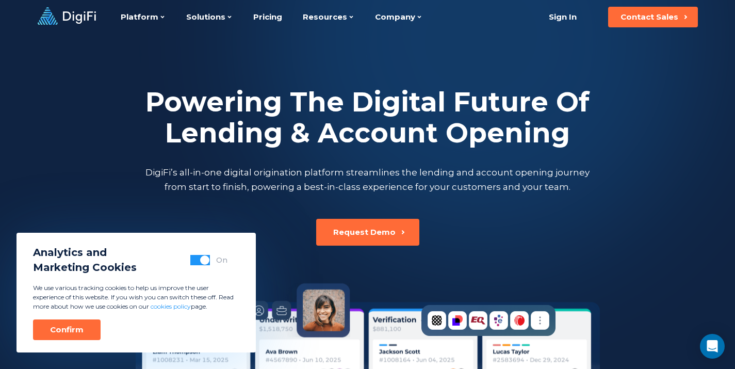 Image resolution: width=735 pixels, height=369 pixels. I want to click on span: Marketing Cookies, so click(85, 267).